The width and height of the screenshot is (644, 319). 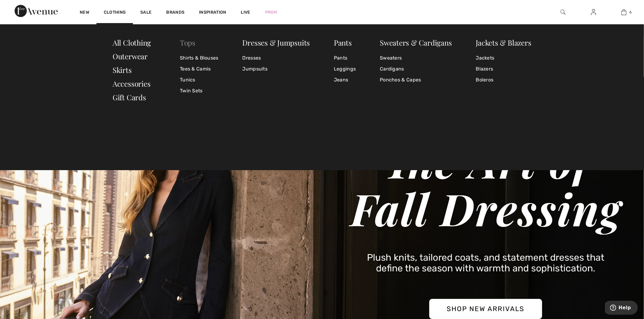 I want to click on a: Dresses & Jumpsuits, so click(x=276, y=42).